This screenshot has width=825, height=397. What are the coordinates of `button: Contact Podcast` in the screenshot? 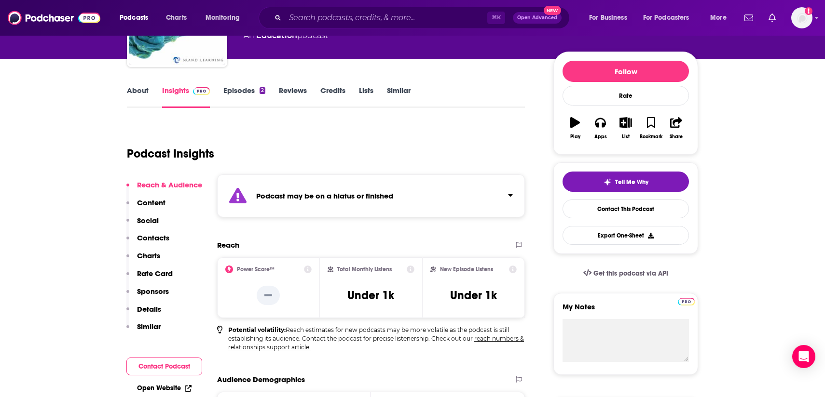 It's located at (164, 367).